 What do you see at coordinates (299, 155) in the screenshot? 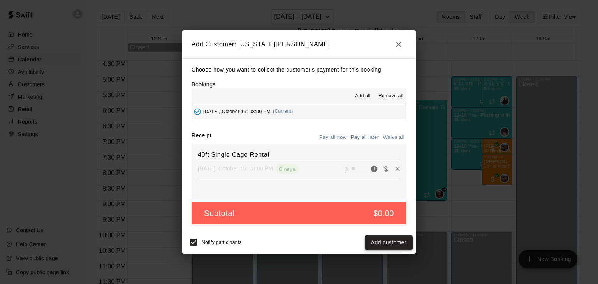
I see `h6: 40ft Single Cage Rental` at bounding box center [299, 155].